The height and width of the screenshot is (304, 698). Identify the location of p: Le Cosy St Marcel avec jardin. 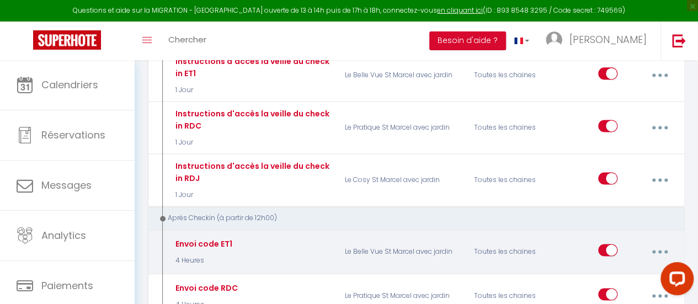
(402, 180).